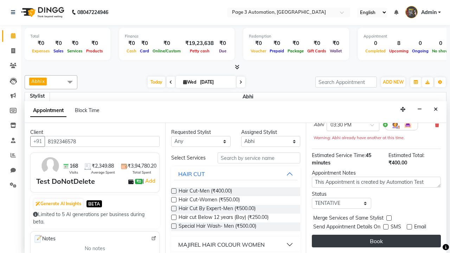 The height and width of the screenshot is (253, 450). I want to click on div: MAJIREL HAIR COLOUR WOMEN, so click(221, 244).